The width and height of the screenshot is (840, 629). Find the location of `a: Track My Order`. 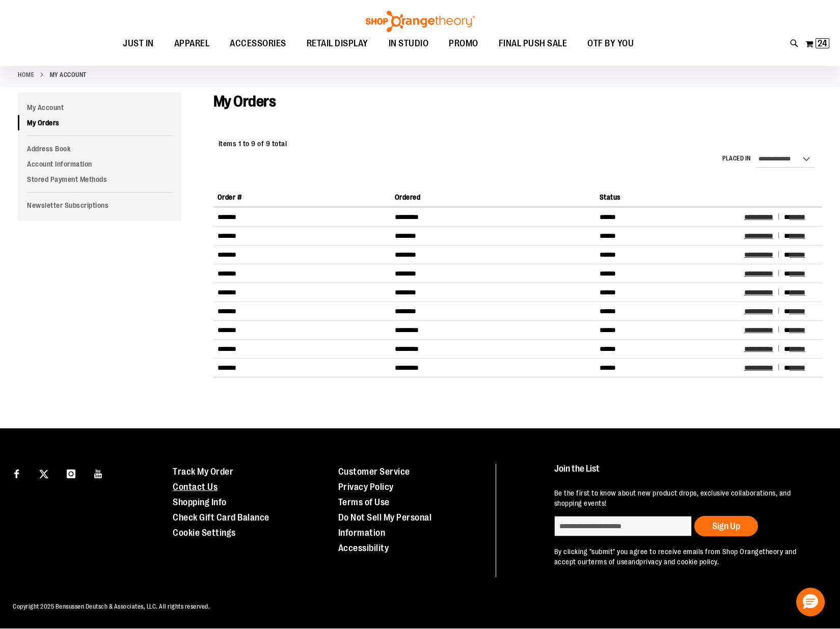

a: Track My Order is located at coordinates (203, 472).